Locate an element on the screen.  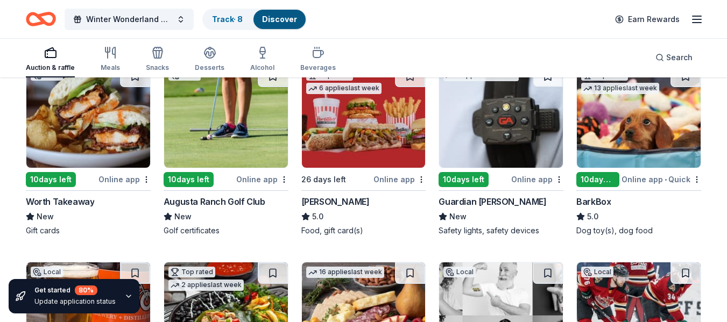
div: Snacks is located at coordinates (157, 68).